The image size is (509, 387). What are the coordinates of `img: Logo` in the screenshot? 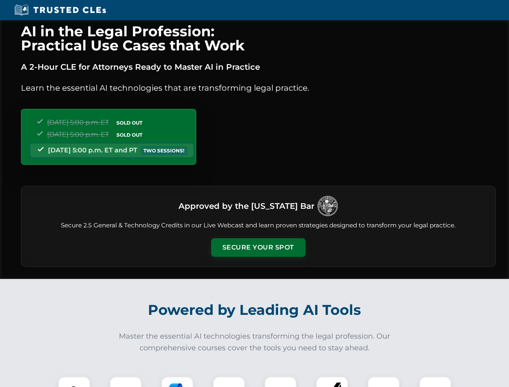 It's located at (328, 206).